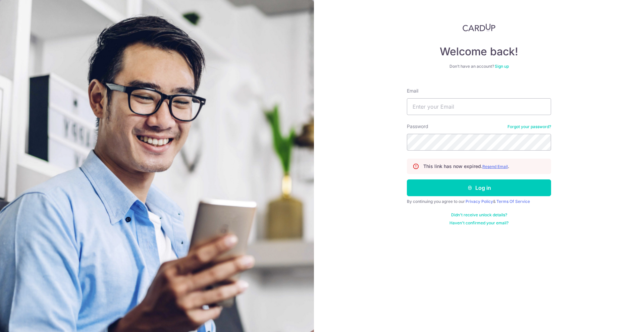  Describe the element at coordinates (412, 91) in the screenshot. I see `label: Email` at that location.